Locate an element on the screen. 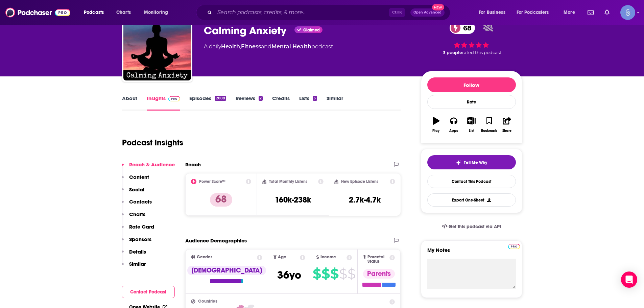 Image resolution: width=644 pixels, height=308 pixels. span: Parental Status is located at coordinates (378, 260).